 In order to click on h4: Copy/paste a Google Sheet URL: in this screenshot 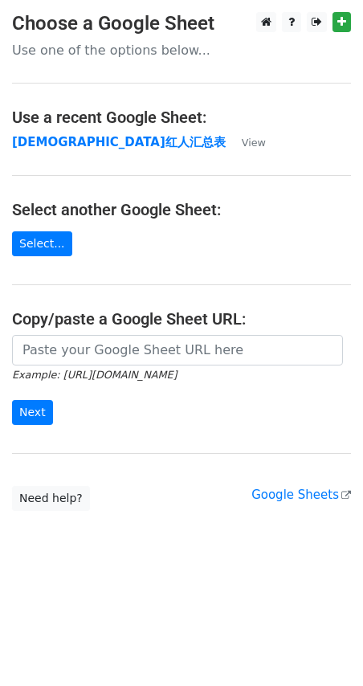, I will do `click(182, 319)`.